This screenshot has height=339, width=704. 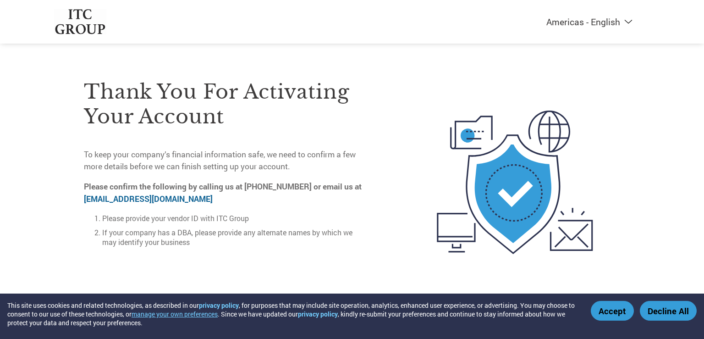 What do you see at coordinates (292, 314) in the screenshot?
I see `div: This site uses cookies and related technologies, as described in our , for purposes that may incl...` at bounding box center [292, 314].